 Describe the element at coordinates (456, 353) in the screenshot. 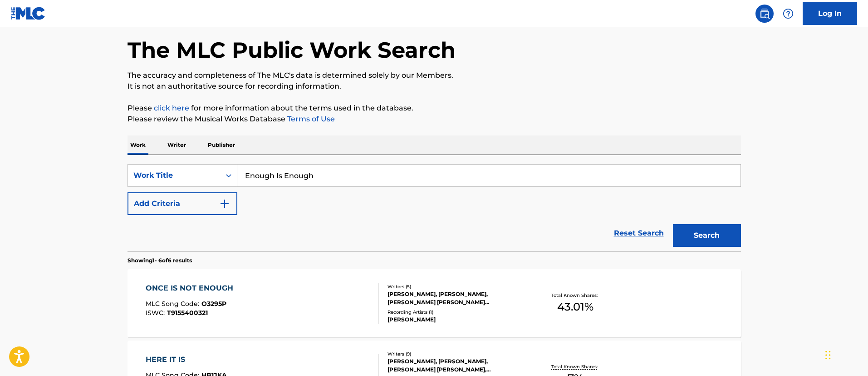

I see `div: Writers ( 9 )` at that location.